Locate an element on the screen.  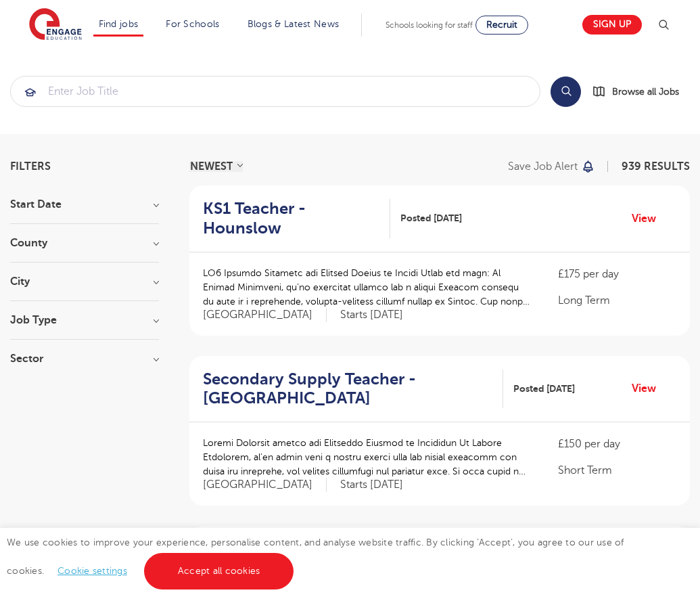
span: We use cookies to improve your experience, personalise content, and analyse website traffic. By c... is located at coordinates (315, 556).